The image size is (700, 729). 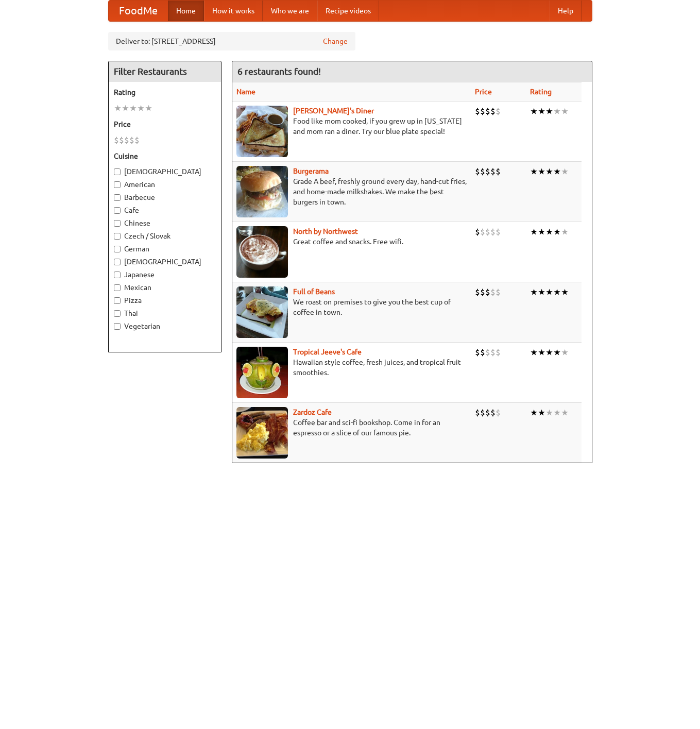 I want to click on a: Home, so click(x=186, y=10).